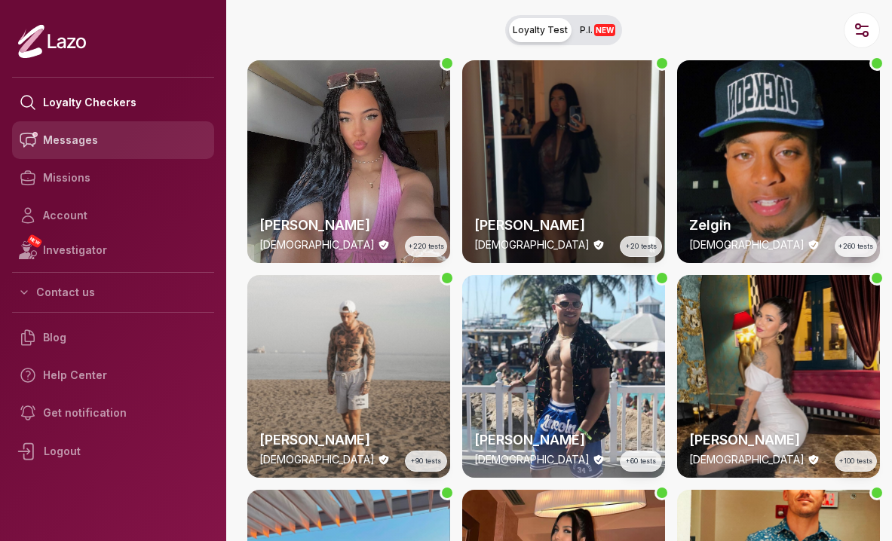  What do you see at coordinates (641, 461) in the screenshot?
I see `span: +60 tests` at bounding box center [641, 461].